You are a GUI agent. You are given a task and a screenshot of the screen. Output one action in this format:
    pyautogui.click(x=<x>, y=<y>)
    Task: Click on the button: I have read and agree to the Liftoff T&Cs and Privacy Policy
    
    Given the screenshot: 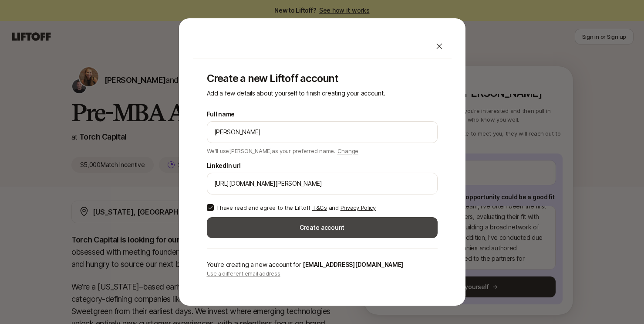 What is the action you would take?
    pyautogui.click(x=210, y=208)
    